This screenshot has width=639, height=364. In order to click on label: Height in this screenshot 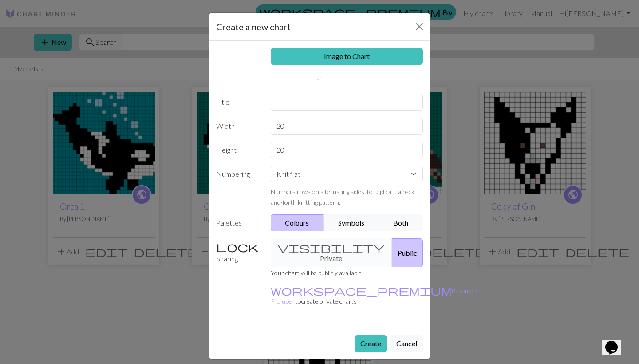, I will do `click(238, 150)`.